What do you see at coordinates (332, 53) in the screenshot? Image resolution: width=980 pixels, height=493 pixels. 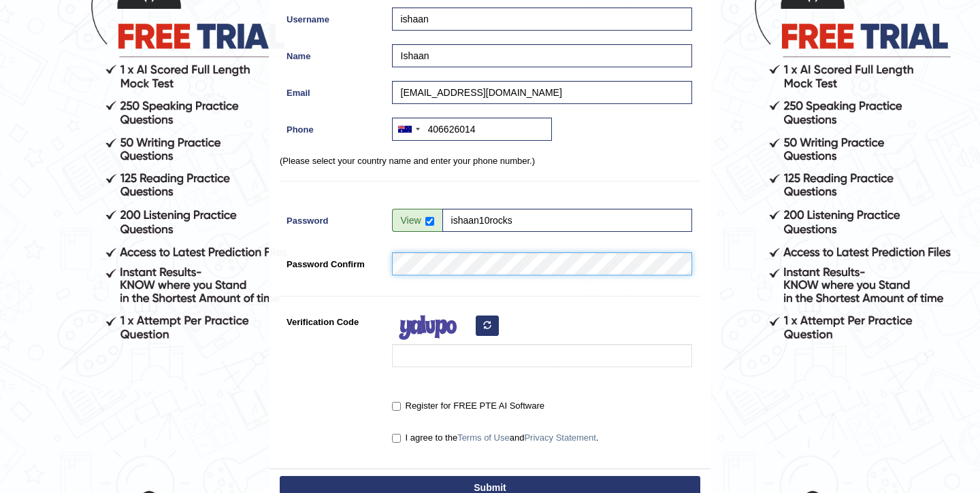 I see `label: Name` at bounding box center [332, 53].